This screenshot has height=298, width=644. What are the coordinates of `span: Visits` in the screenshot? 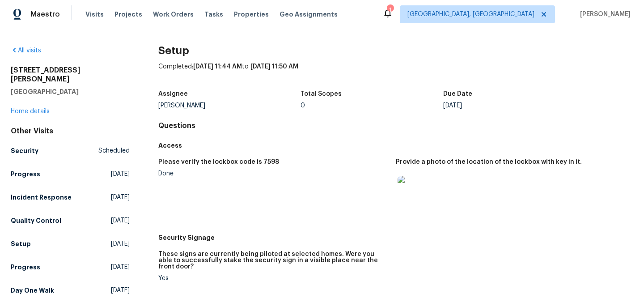 It's located at (94, 14).